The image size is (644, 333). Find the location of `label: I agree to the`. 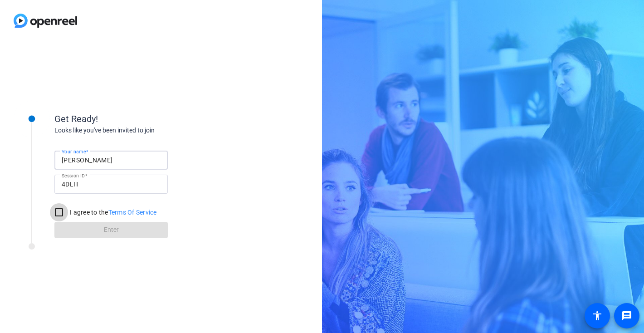

label: I agree to the is located at coordinates (112, 212).